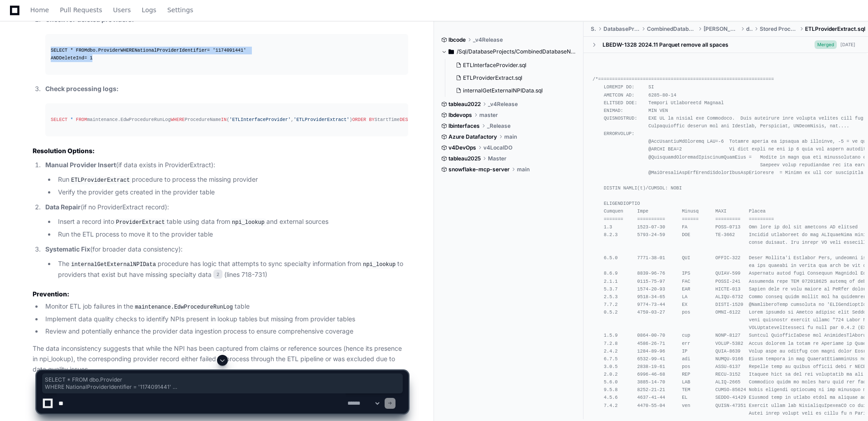 The width and height of the screenshot is (868, 421). I want to click on span: Azure Datafactory, so click(473, 137).